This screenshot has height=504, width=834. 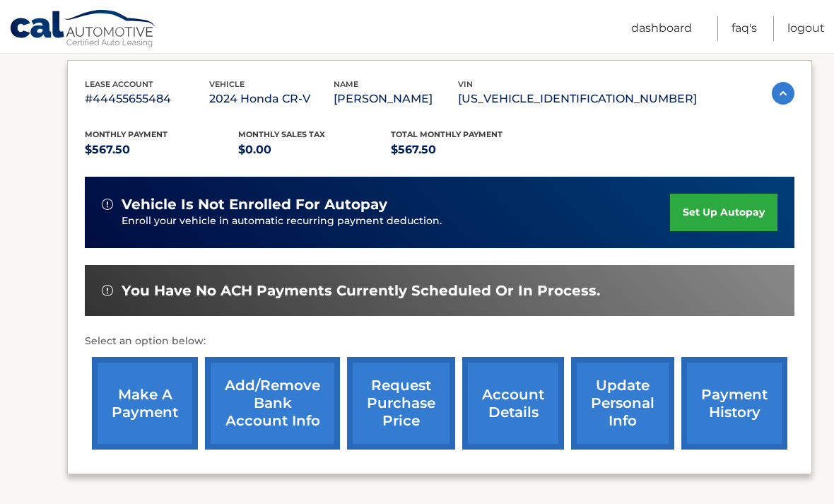 I want to click on span: You have no ACH payments currently scheduled or in process., so click(x=360, y=290).